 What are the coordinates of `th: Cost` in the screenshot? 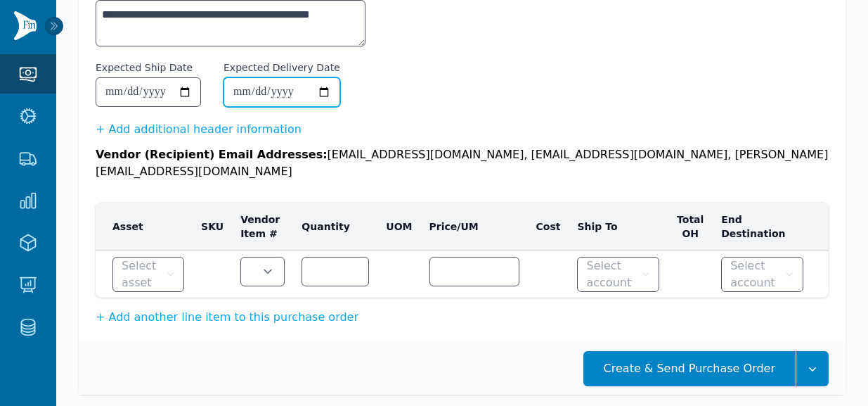 It's located at (549, 226).